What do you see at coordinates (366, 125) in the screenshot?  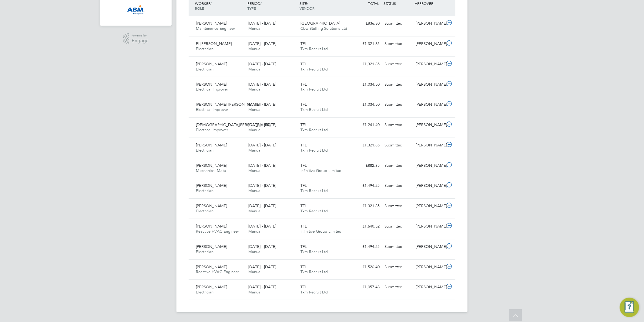 I see `div: £1,241.40` at bounding box center [366, 125].